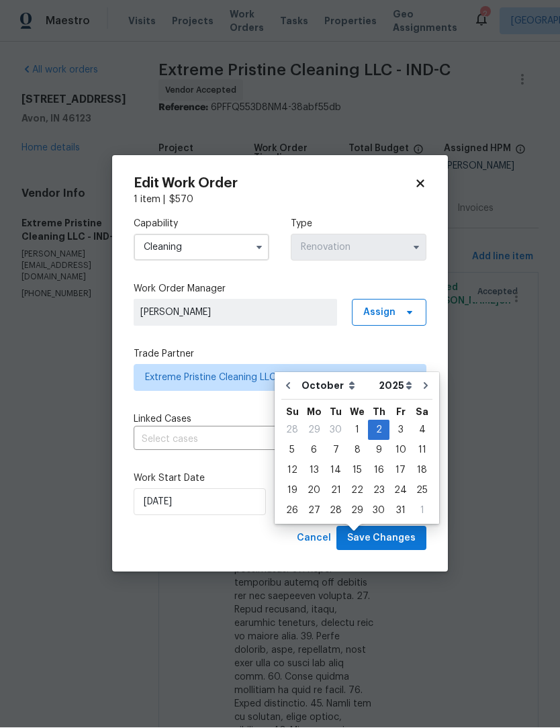  Describe the element at coordinates (288, 386) in the screenshot. I see `button: Go to previous month` at that location.